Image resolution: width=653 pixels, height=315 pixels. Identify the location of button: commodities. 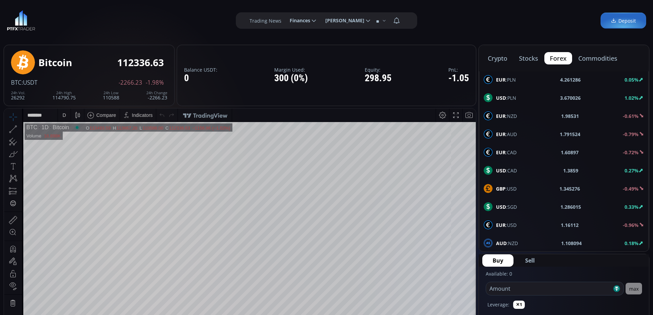
(598, 58).